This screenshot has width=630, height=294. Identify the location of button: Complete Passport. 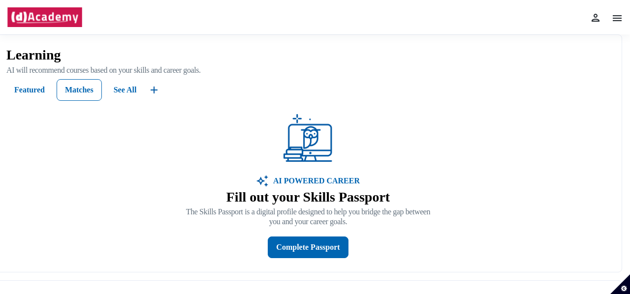
(307, 247).